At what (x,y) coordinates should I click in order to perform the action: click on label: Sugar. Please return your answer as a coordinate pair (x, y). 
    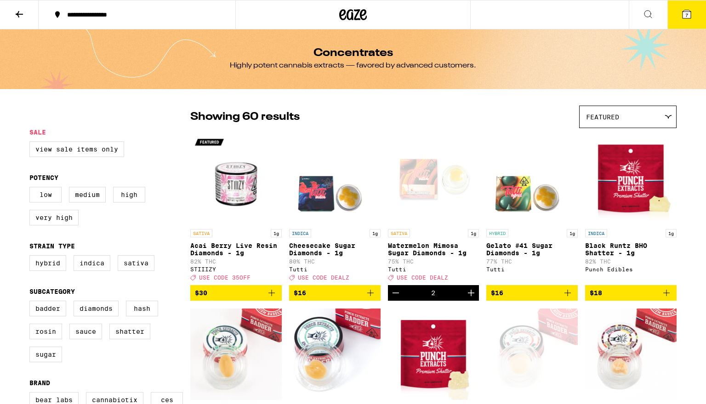
    Looking at the image, I should click on (45, 355).